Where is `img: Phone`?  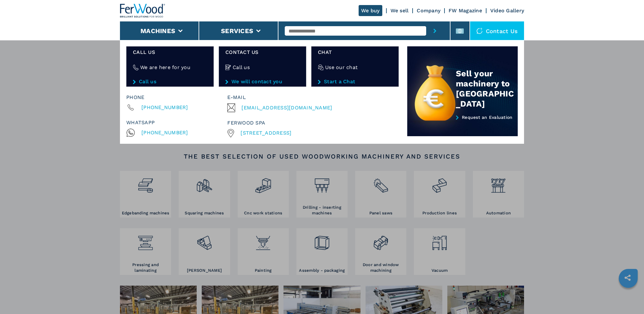
img: Phone is located at coordinates (131, 108).